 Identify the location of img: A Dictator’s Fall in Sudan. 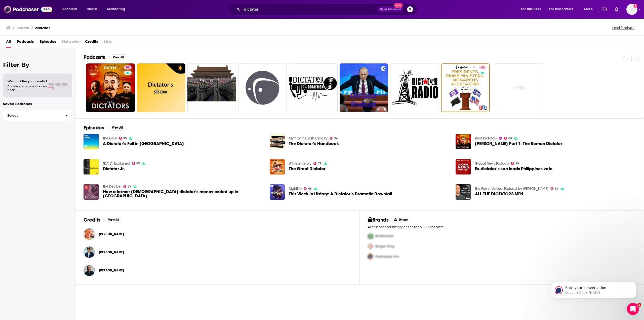
(91, 141).